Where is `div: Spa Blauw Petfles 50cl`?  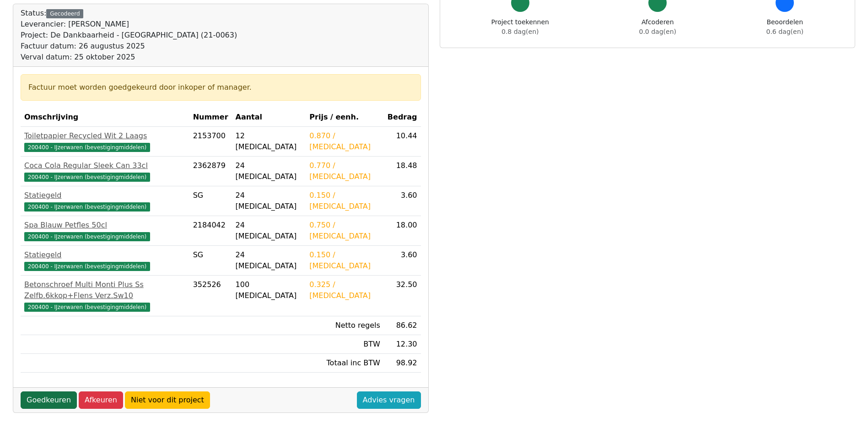
div: Spa Blauw Petfles 50cl is located at coordinates (105, 225).